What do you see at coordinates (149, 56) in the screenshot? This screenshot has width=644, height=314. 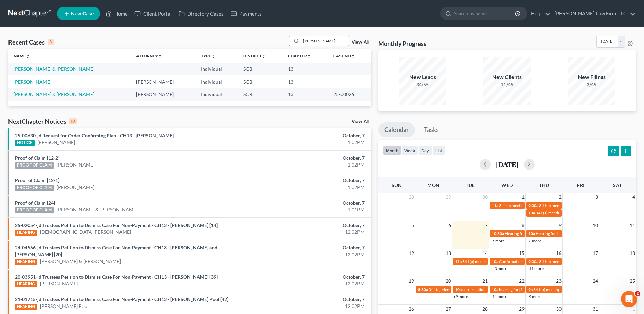 I see `a: Attorneyunfold_more` at bounding box center [149, 56].